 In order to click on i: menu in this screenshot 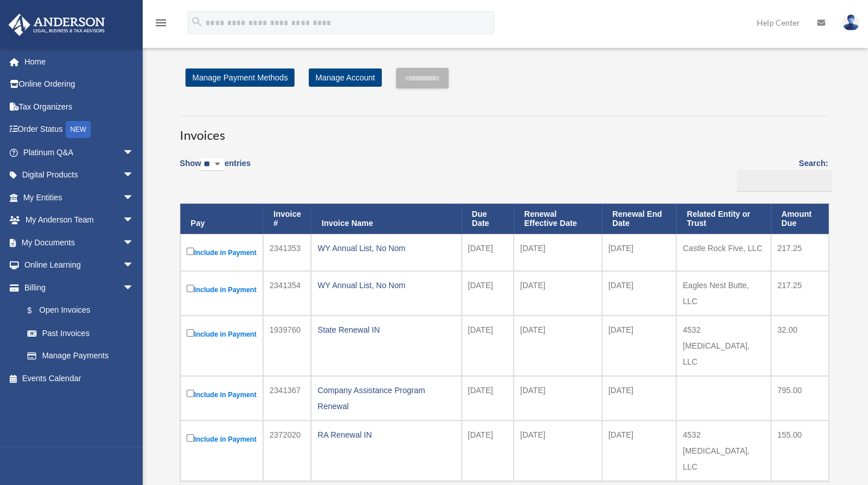, I will do `click(161, 23)`.